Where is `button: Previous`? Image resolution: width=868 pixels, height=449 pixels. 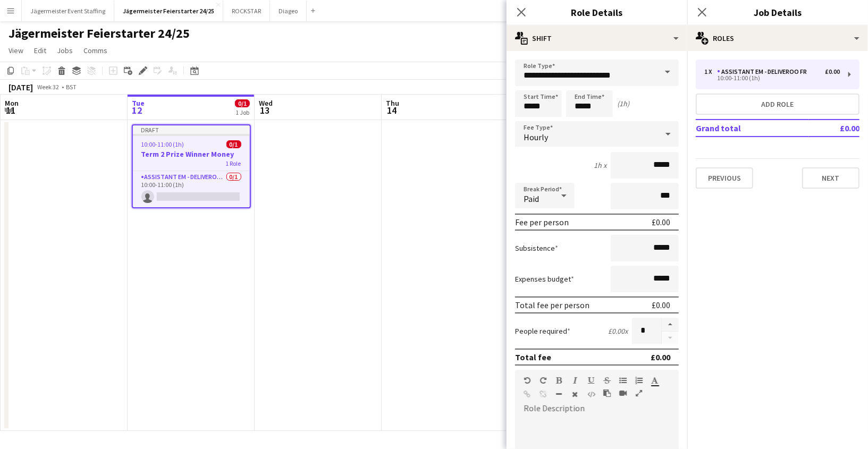 button: Previous is located at coordinates (724, 178).